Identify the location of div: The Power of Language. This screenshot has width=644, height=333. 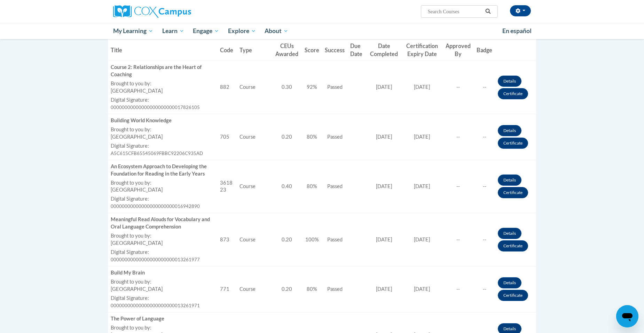
(162, 319).